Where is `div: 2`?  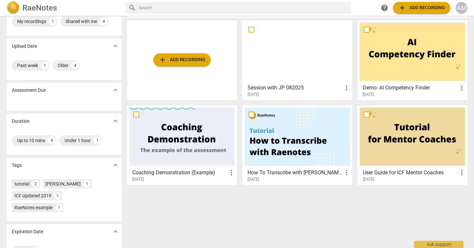
div: 2 is located at coordinates (36, 184).